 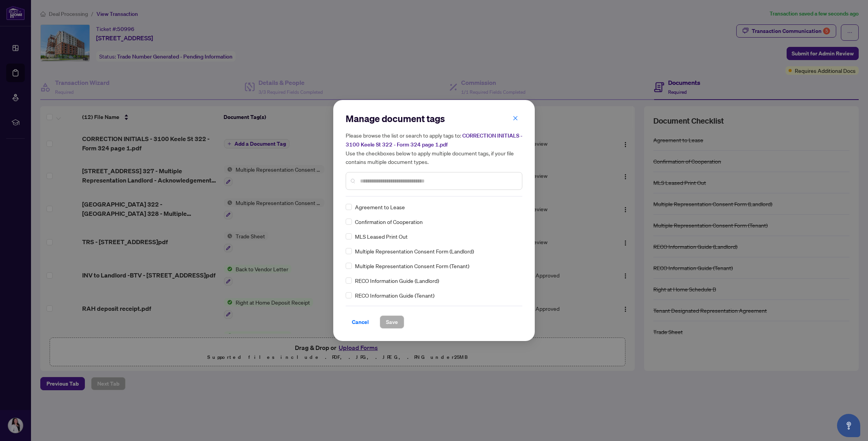 I want to click on button: Save, so click(x=392, y=322).